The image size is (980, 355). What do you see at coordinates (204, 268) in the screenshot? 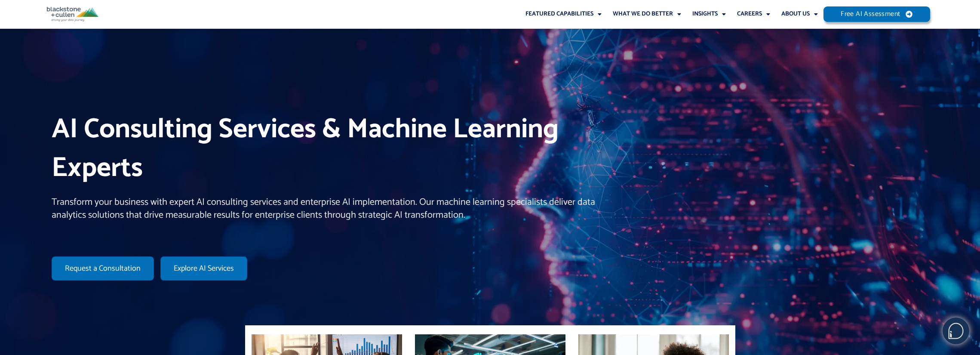
I see `a: Explore AI Services` at bounding box center [204, 268].